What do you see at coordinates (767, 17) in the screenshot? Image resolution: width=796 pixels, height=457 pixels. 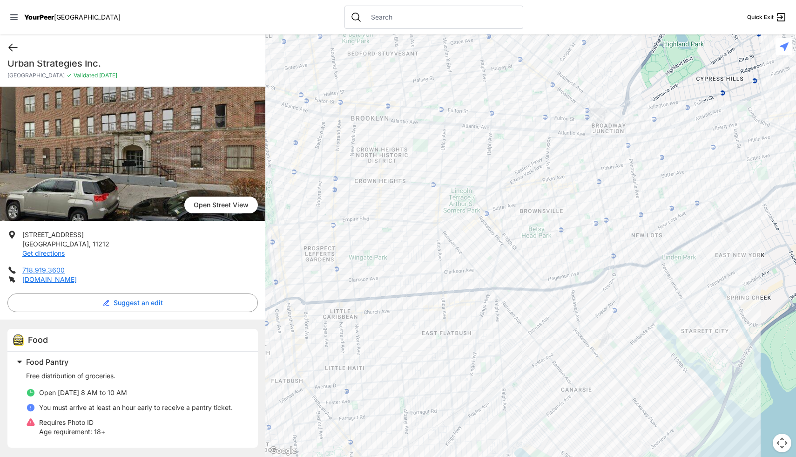 I see `a: Quick Exit` at bounding box center [767, 17].